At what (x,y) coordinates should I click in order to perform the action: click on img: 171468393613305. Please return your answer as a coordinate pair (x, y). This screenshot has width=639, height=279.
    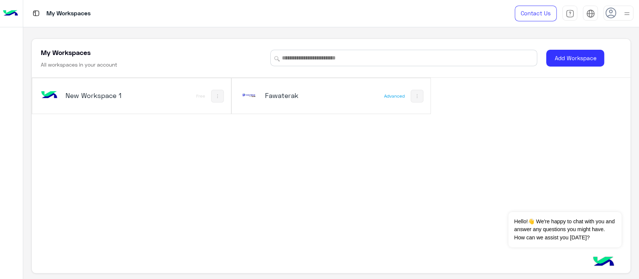
    Looking at the image, I should click on (249, 95).